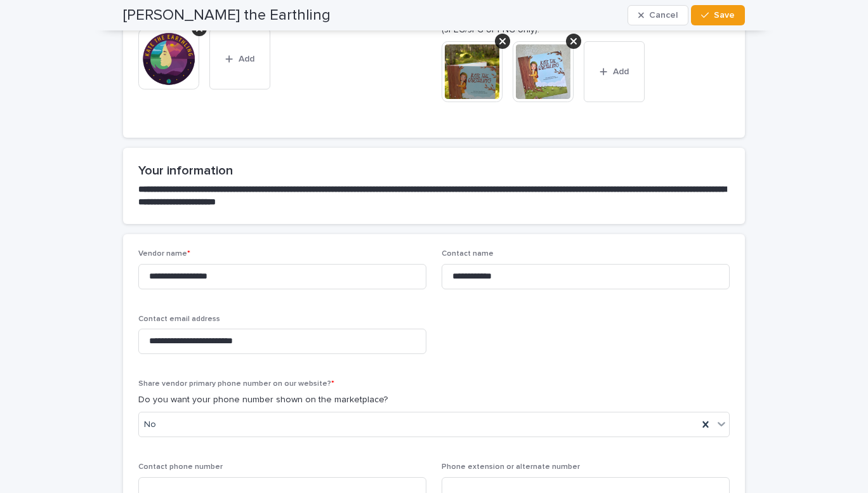  I want to click on span: No, so click(150, 424).